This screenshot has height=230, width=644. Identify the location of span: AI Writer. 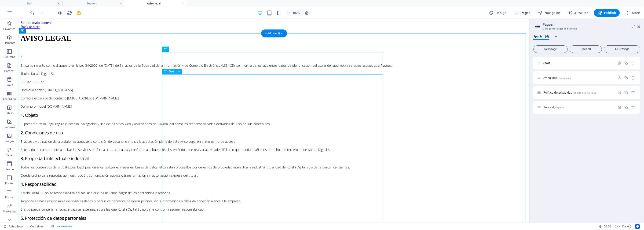
(578, 13).